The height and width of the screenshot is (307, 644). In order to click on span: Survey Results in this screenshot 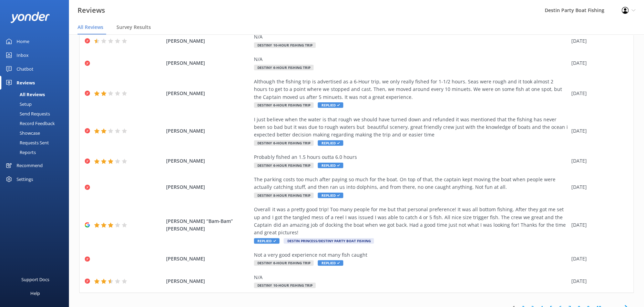, I will do `click(134, 27)`.